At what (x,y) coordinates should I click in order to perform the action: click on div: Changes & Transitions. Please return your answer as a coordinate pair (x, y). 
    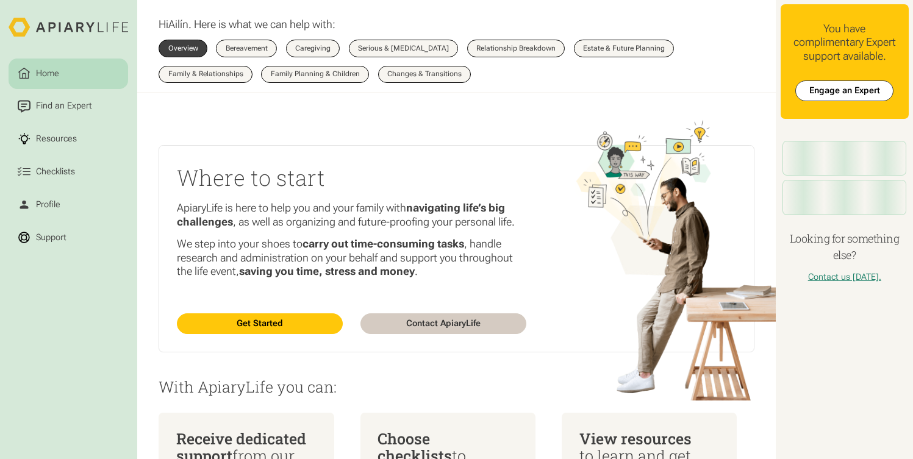
    Looking at the image, I should click on (425, 74).